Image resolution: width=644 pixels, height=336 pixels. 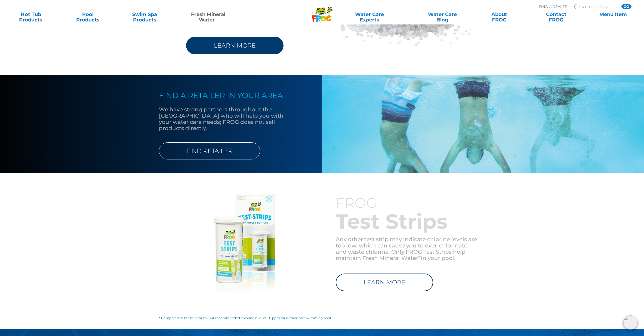 I want to click on p: Any other test strip may indicate chlorine levels are too low, which can cause you to over-chlori..., so click(x=407, y=249).